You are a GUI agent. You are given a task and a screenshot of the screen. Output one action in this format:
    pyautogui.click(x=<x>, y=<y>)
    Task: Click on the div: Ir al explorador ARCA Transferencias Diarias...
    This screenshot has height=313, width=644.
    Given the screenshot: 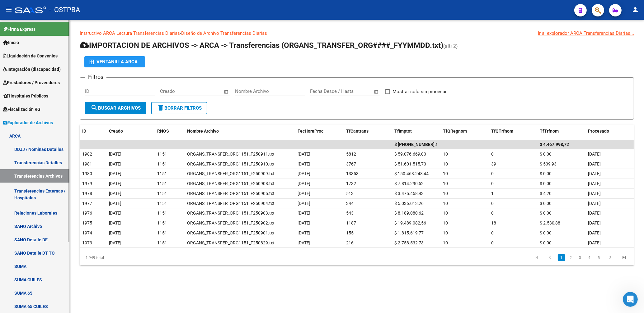 What is the action you would take?
    pyautogui.click(x=586, y=34)
    